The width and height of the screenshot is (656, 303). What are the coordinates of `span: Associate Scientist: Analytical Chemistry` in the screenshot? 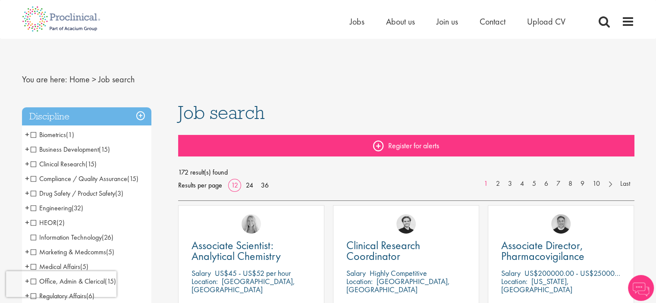 It's located at (236, 251).